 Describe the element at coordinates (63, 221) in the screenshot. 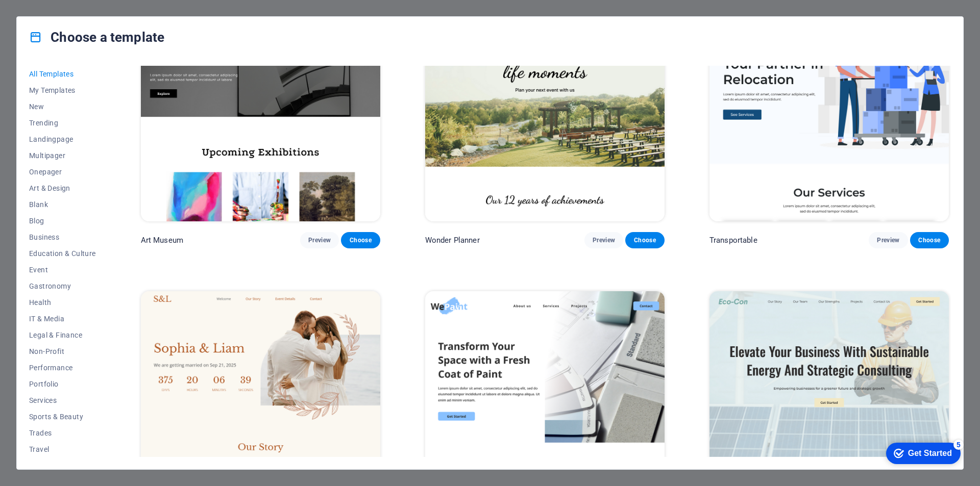

I see `button: Blog` at that location.